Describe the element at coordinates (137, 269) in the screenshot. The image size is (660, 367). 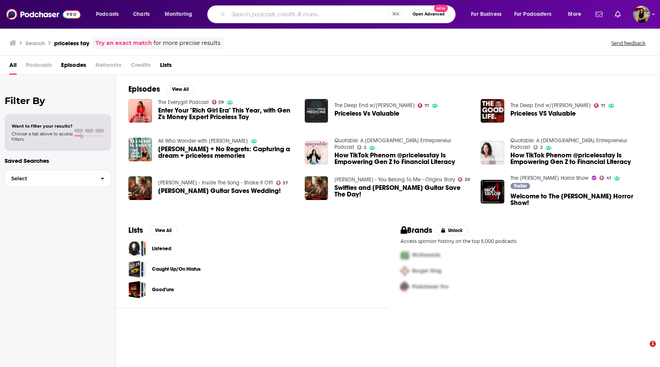
I see `span: Caught Up/On Hiatus` at that location.